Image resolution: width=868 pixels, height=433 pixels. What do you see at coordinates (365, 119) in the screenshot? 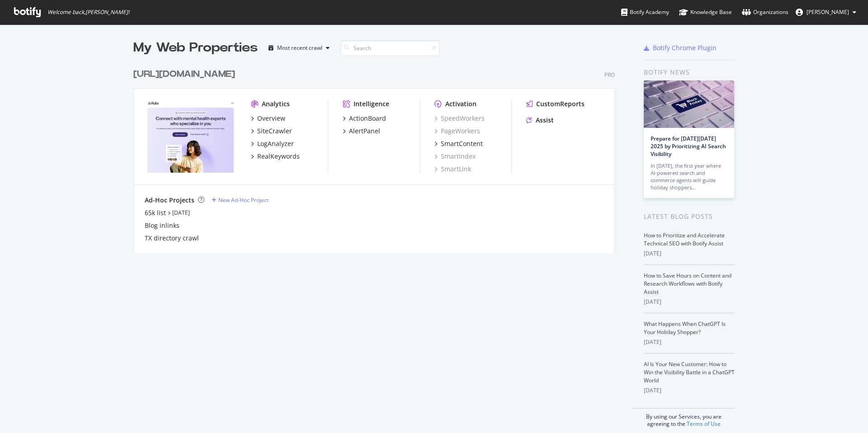
I see `a: ActionBoard` at bounding box center [365, 119].